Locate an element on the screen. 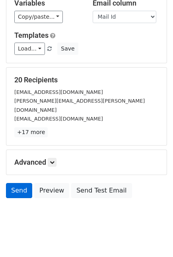 This screenshot has width=173, height=257. a: Load... is located at coordinates (29, 49).